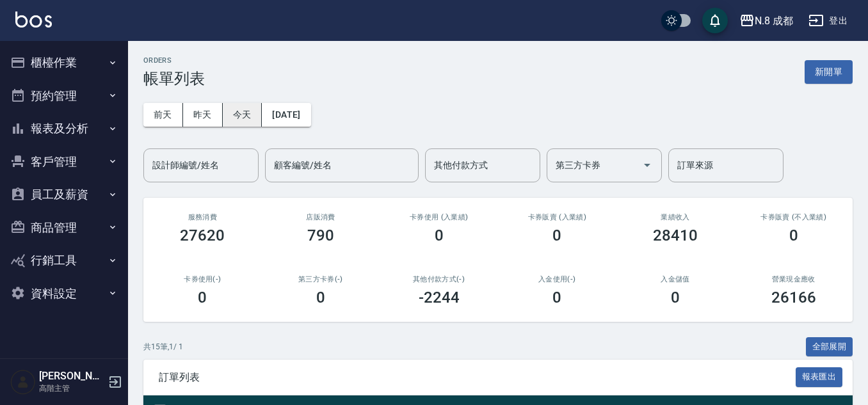  What do you see at coordinates (243, 115) in the screenshot?
I see `button: 今天` at bounding box center [243, 115].